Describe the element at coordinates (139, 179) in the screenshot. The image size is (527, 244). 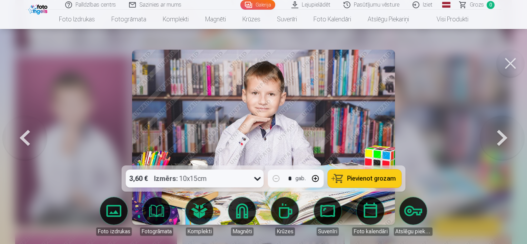
I see `div: 3,60 €` at that location.